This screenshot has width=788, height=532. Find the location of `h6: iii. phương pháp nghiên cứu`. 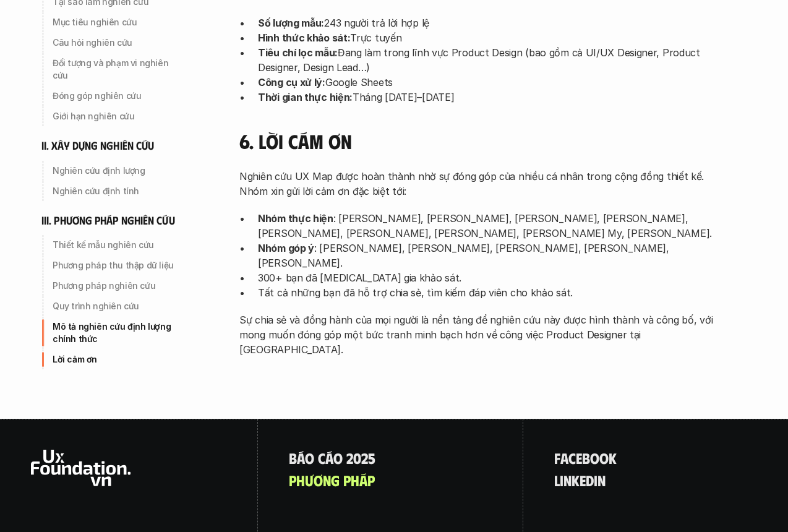

h6: iii. phương pháp nghiên cứu is located at coordinates (109, 220).